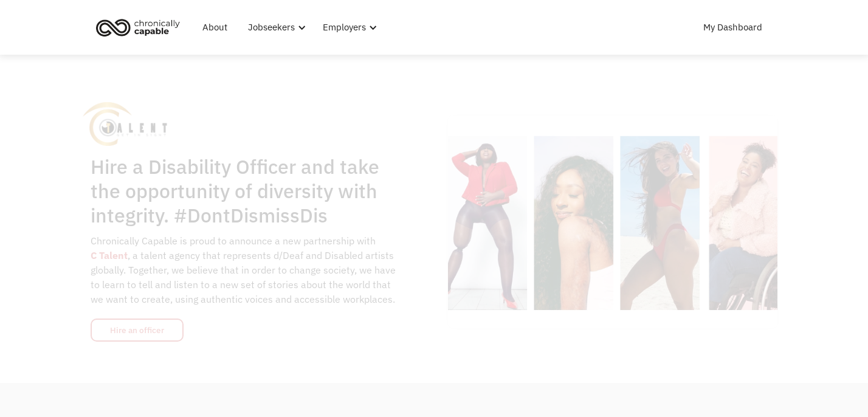 This screenshot has height=417, width=868. What do you see at coordinates (109, 255) in the screenshot?
I see `a: C Talent` at bounding box center [109, 255].